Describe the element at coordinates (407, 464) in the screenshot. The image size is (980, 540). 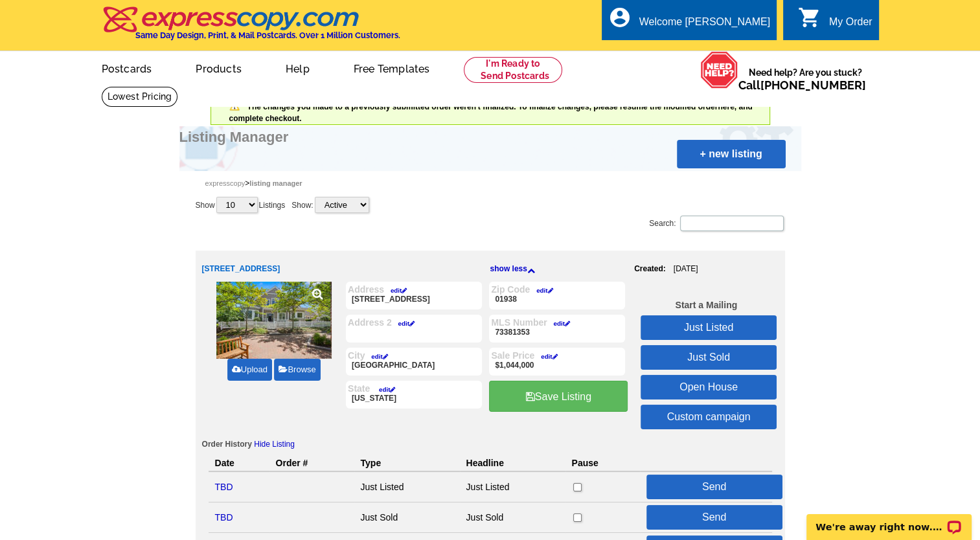
I see `th: Type` at that location.